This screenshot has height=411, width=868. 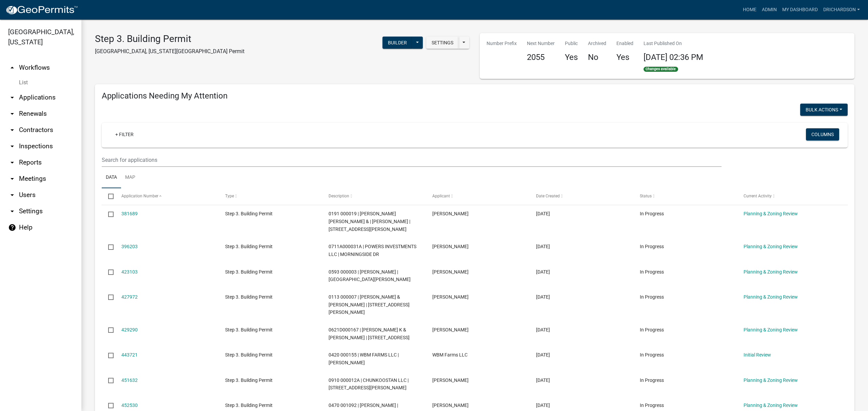 I want to click on span: Application Number, so click(x=140, y=196).